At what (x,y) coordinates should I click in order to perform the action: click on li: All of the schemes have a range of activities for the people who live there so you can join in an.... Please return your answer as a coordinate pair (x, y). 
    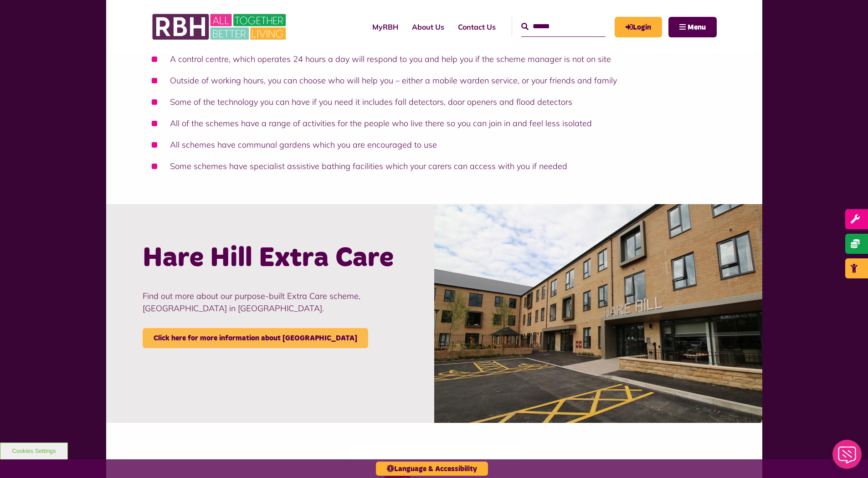
    Looking at the image, I should click on (434, 123).